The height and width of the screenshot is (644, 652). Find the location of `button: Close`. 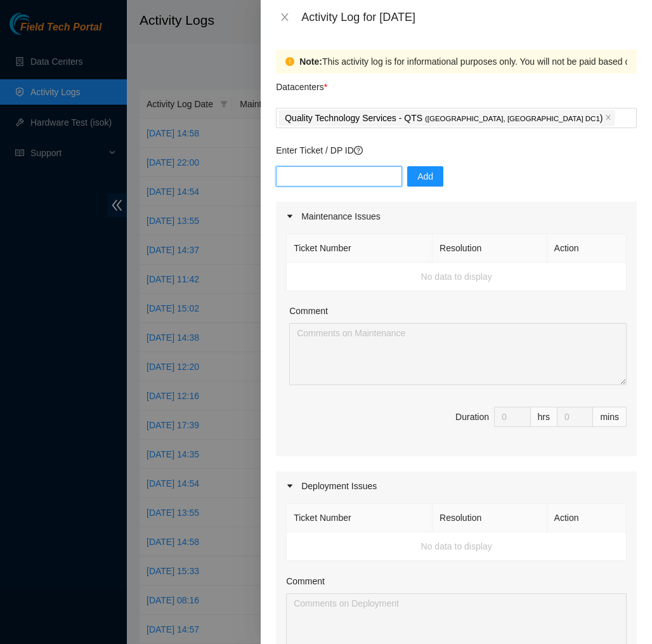

button: Close is located at coordinates (285, 17).